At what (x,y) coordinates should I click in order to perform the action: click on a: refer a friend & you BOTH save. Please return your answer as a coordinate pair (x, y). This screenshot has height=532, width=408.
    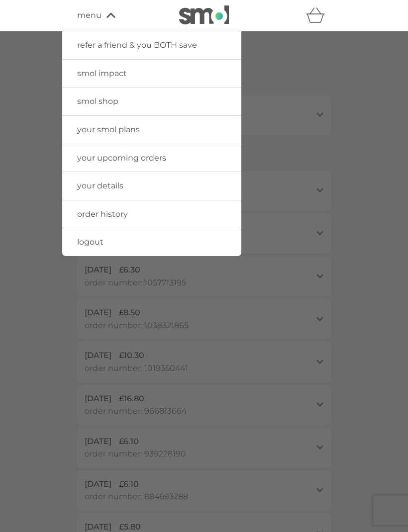
    Looking at the image, I should click on (152, 45).